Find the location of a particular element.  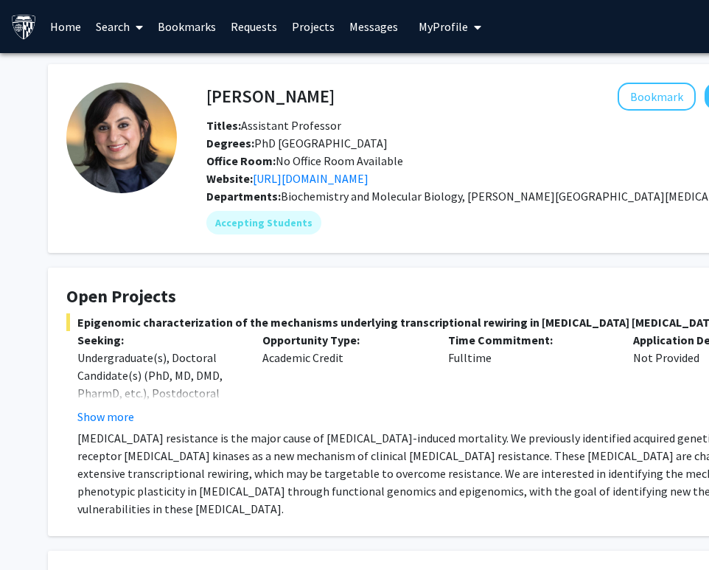

a: Requests is located at coordinates (254, 27).